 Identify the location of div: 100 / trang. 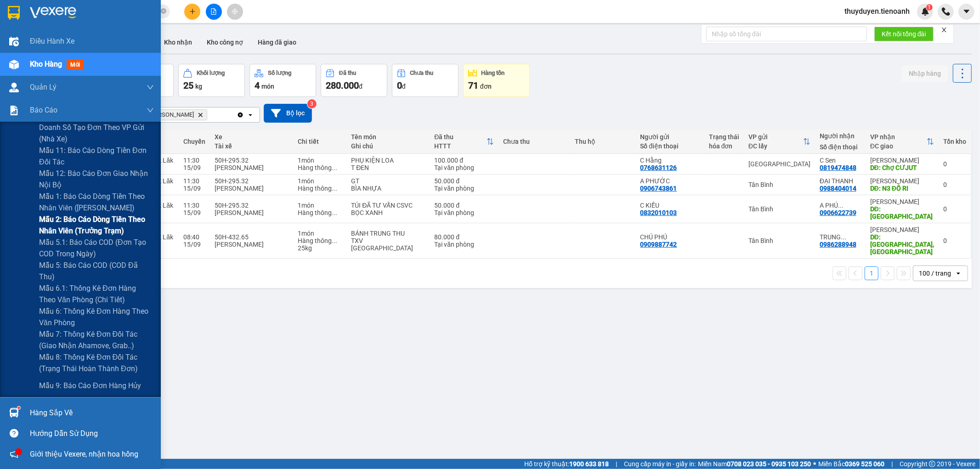
(935, 274).